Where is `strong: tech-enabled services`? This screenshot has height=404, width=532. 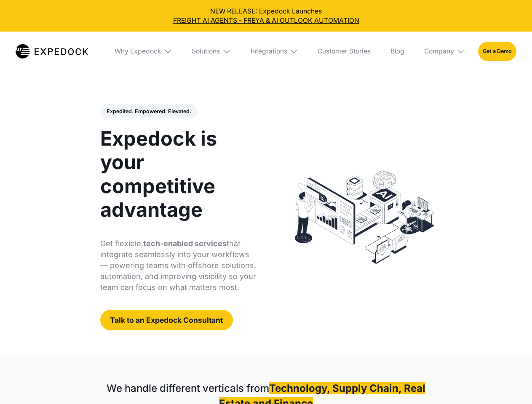 strong: tech-enabled services is located at coordinates (185, 243).